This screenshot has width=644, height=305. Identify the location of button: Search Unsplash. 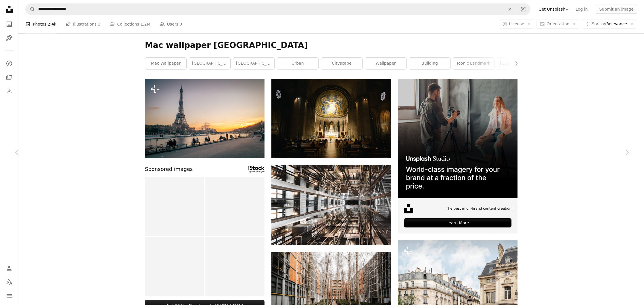
(30, 10).